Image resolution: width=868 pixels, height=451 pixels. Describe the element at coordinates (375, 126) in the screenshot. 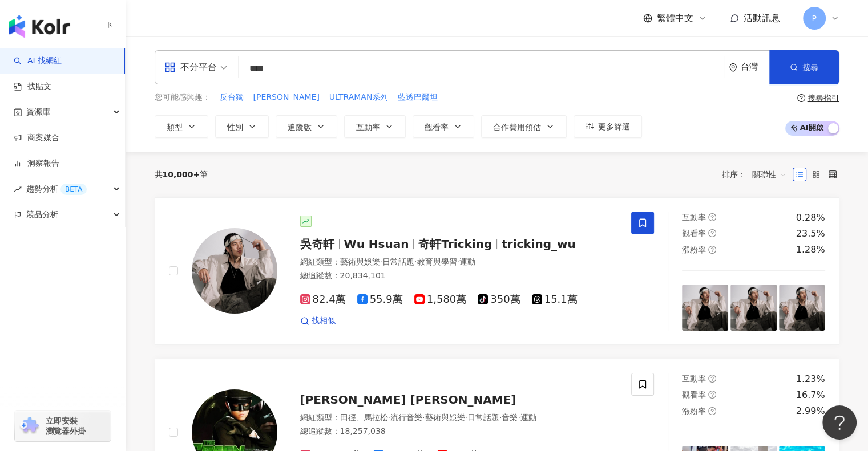

I see `button: 互動率` at that location.